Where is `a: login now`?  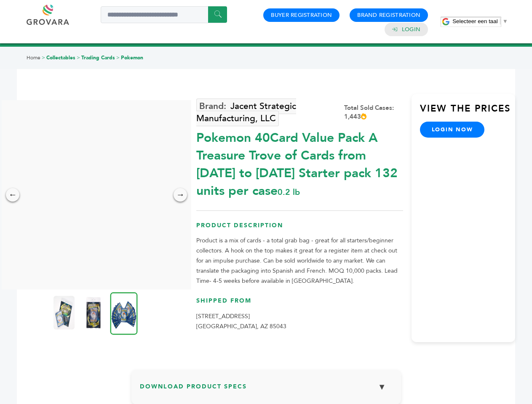 a: login now is located at coordinates (453, 130).